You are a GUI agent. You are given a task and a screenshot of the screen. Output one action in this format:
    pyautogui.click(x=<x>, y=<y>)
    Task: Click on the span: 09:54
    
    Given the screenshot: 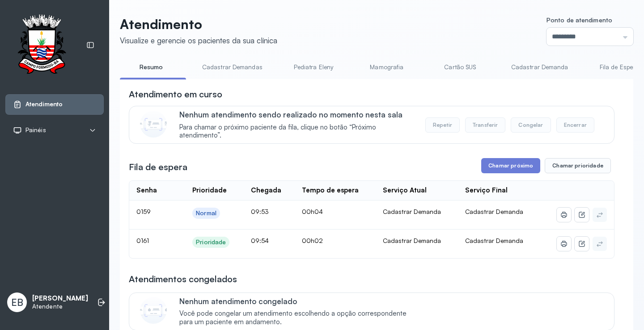 What is the action you would take?
    pyautogui.click(x=260, y=240)
    